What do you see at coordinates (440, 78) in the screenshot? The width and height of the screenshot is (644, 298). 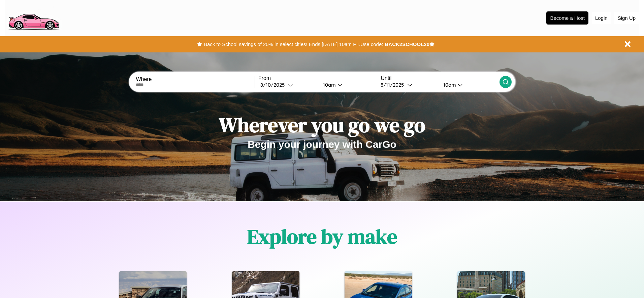 I see `label: Until` at bounding box center [440, 78].